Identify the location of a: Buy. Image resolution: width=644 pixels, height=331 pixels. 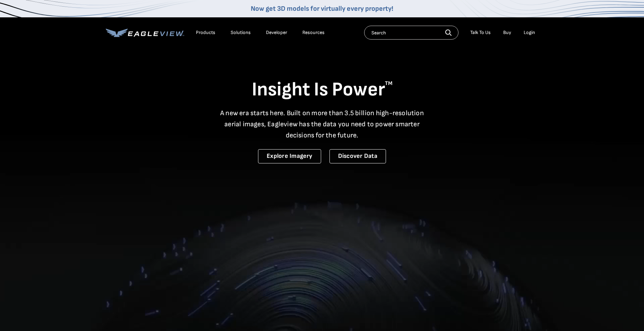
(508, 33).